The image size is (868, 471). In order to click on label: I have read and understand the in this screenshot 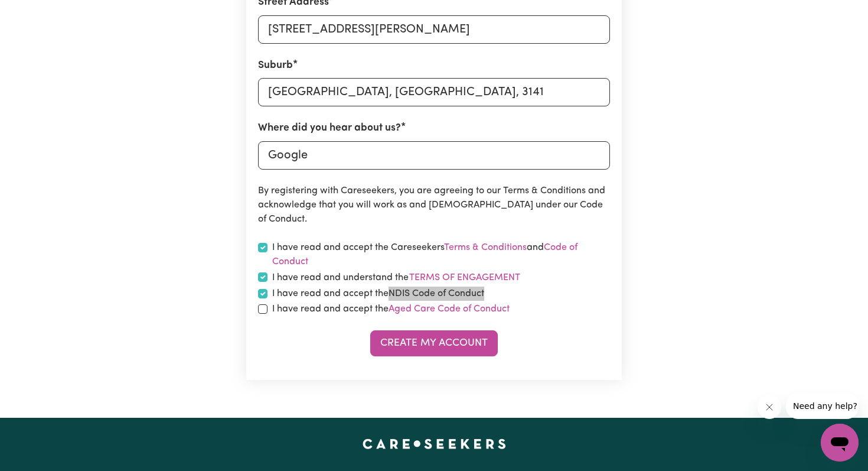, I will do `click(397, 278)`.